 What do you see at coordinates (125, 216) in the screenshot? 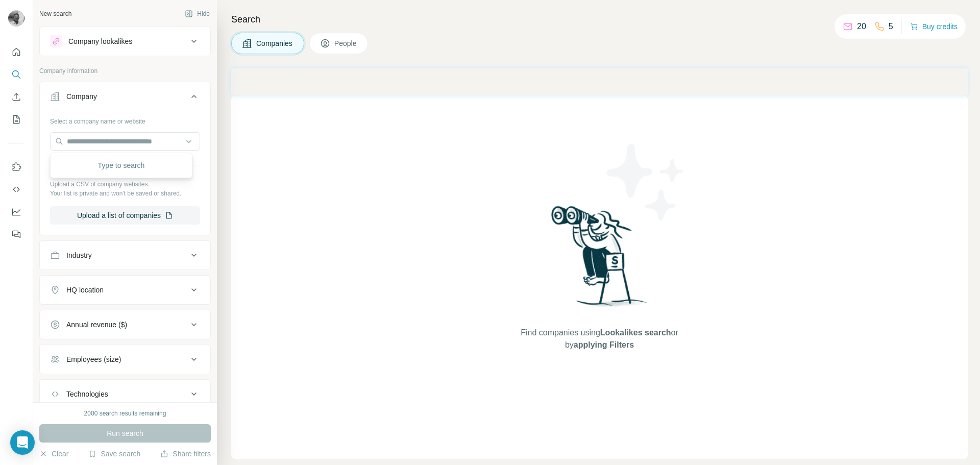
I see `button: Upload a list of companies` at bounding box center [125, 216].